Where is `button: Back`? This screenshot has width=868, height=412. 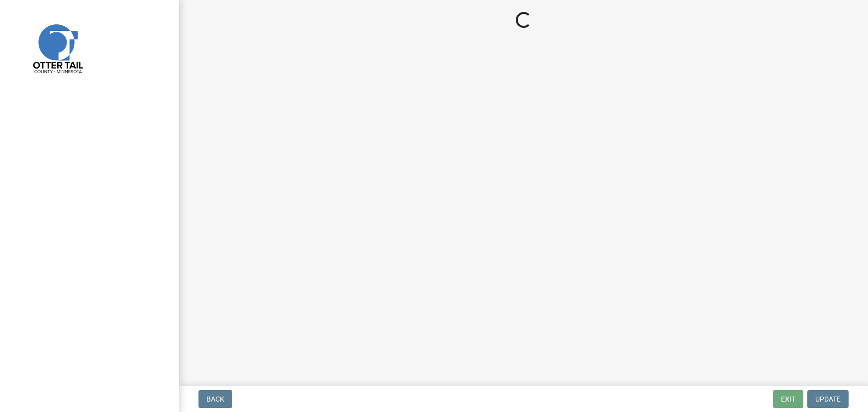
button: Back is located at coordinates (215, 400).